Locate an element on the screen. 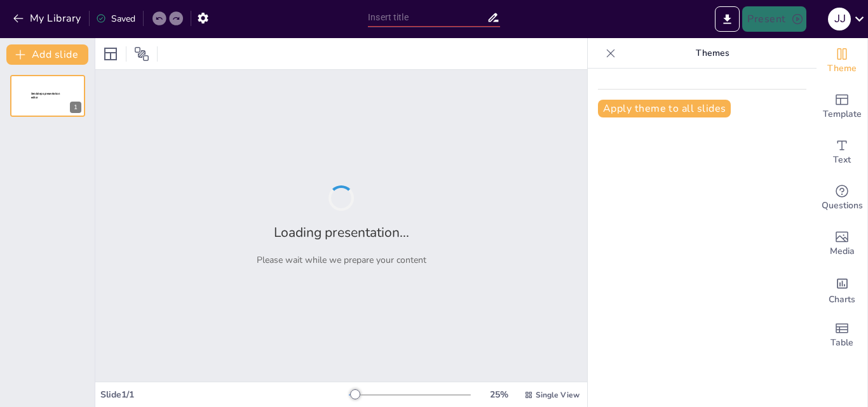 This screenshot has width=868, height=407. button: My Library is located at coordinates (48, 18).